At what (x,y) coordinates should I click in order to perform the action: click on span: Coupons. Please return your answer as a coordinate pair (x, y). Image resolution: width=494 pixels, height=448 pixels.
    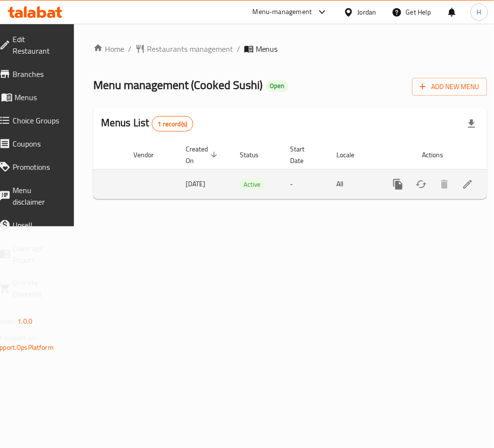
    Looking at the image, I should click on (37, 144).